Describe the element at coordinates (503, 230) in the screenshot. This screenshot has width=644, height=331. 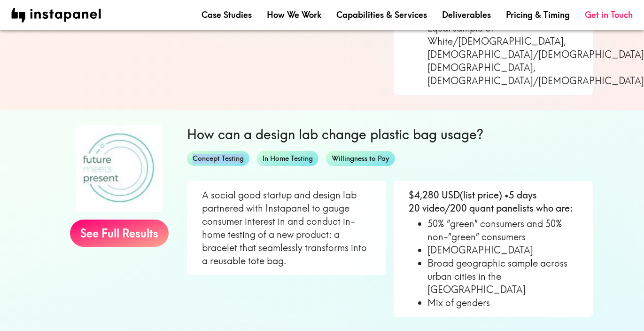
I see `li: 50% “green” consumers and 50% non-”green” consumers` at that location.